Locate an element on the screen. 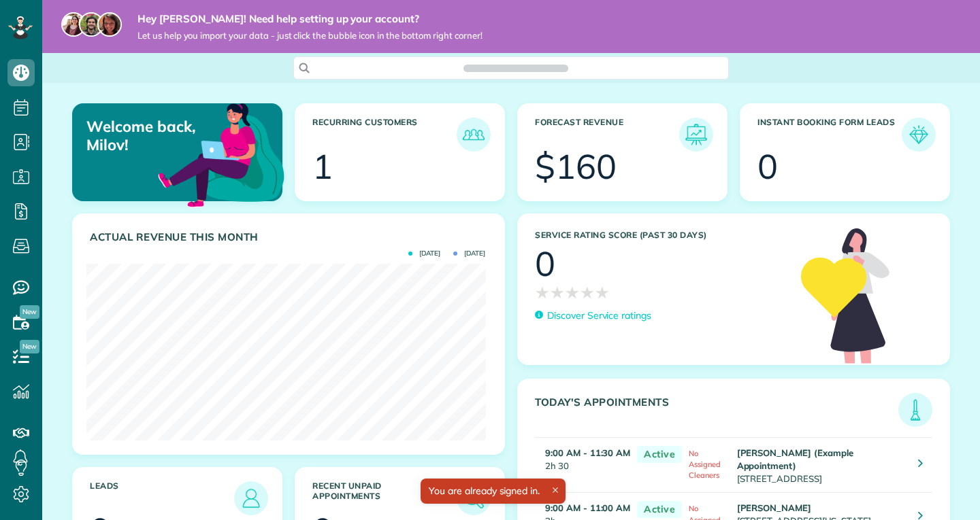  span: Let us help you import your data - just click the bubble icon in the bottom right corner! is located at coordinates (310, 35).